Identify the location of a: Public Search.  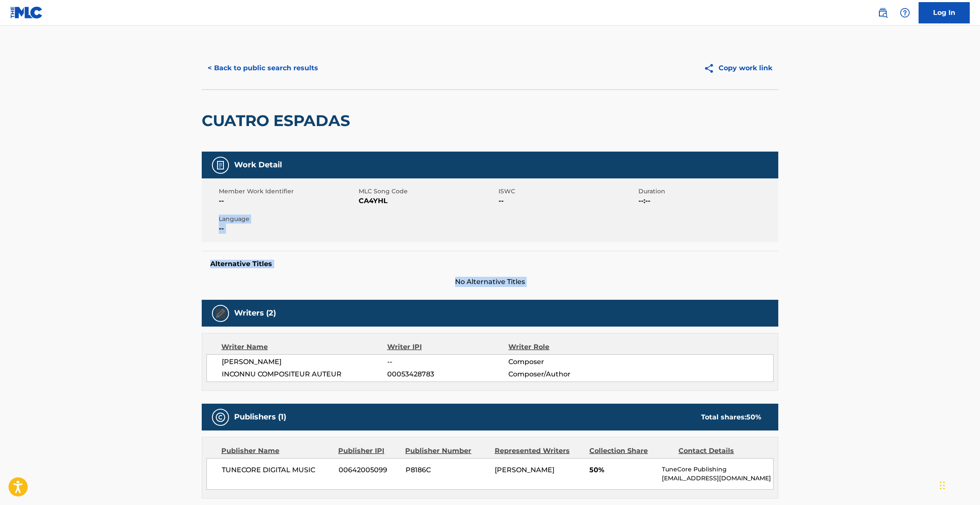
(882, 13).